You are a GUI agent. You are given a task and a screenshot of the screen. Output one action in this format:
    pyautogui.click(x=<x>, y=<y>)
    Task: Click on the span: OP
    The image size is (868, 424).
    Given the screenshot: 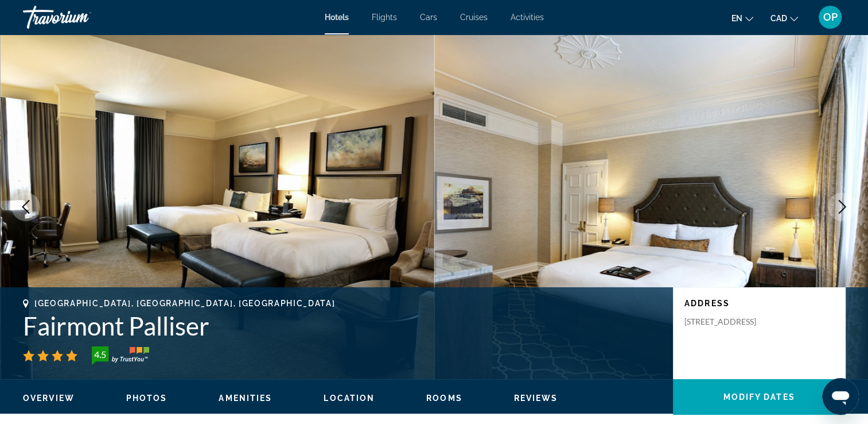 What is the action you would take?
    pyautogui.click(x=830, y=17)
    